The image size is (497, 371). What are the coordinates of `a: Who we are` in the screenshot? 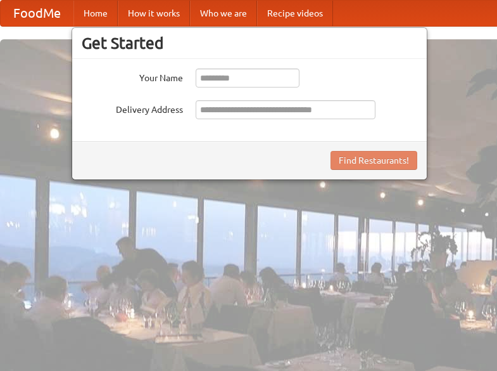 It's located at (224, 13).